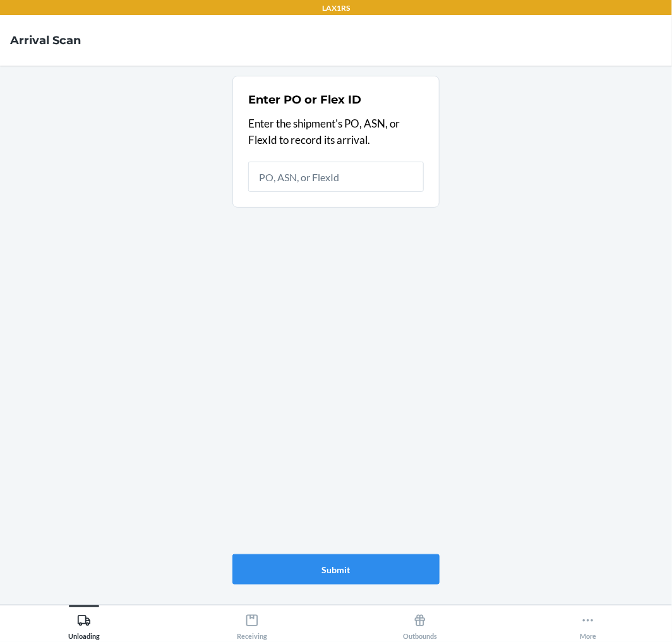 The width and height of the screenshot is (672, 642). What do you see at coordinates (420, 622) in the screenshot?
I see `button: Outbounds` at bounding box center [420, 622].